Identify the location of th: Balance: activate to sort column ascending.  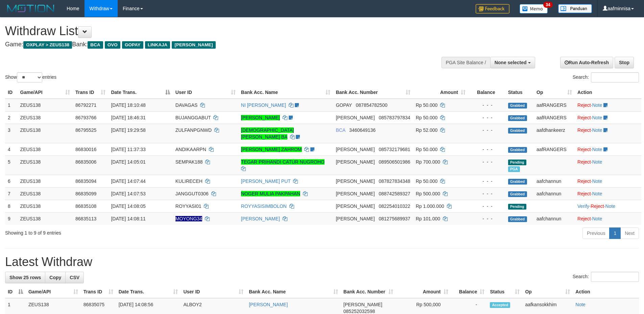
(469, 292).